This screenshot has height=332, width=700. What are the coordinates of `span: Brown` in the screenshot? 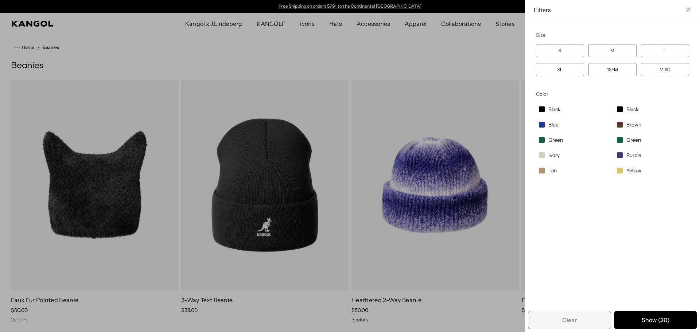 It's located at (634, 125).